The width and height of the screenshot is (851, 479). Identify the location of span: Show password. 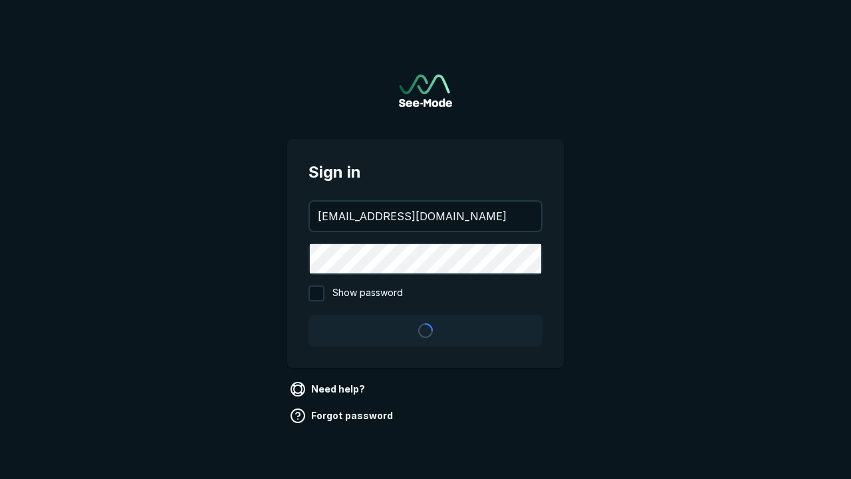
(368, 293).